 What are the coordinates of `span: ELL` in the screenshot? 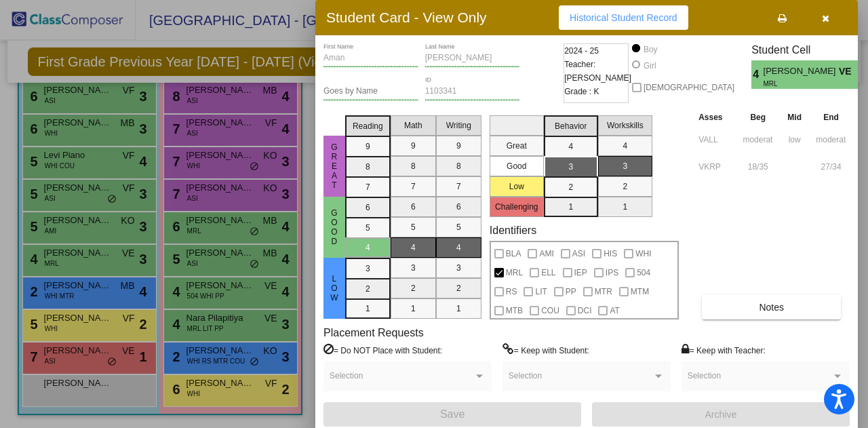 It's located at (548, 273).